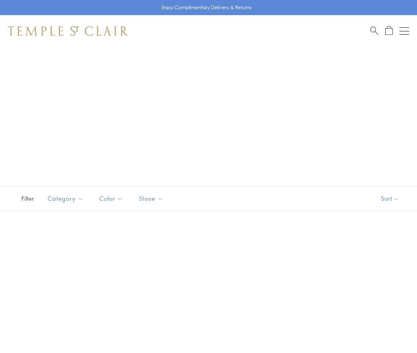 The image size is (417, 353). What do you see at coordinates (374, 31) in the screenshot?
I see `a: Search` at bounding box center [374, 31].